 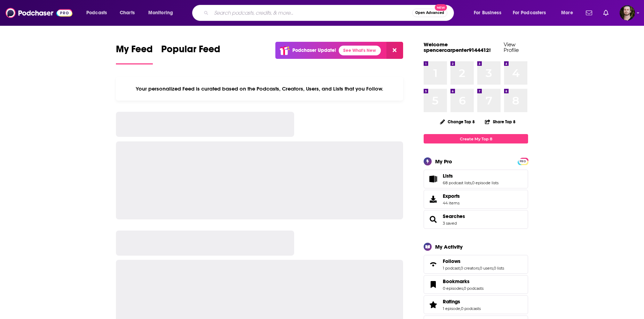 What do you see at coordinates (449, 247) in the screenshot?
I see `div: My Activity` at bounding box center [449, 247].